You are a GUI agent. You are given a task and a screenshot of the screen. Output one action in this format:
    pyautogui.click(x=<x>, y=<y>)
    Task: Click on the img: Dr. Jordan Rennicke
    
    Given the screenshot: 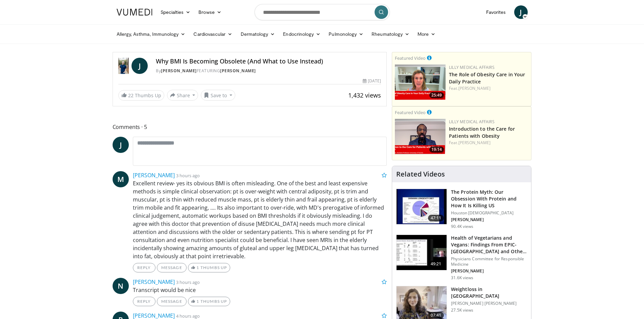 What is the action you would take?
    pyautogui.click(x=124, y=66)
    